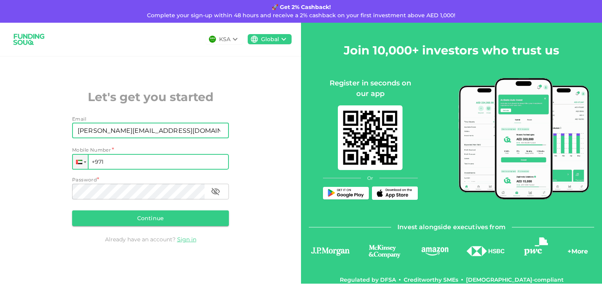  I want to click on div: Creditworthy SMEs, so click(431, 280).